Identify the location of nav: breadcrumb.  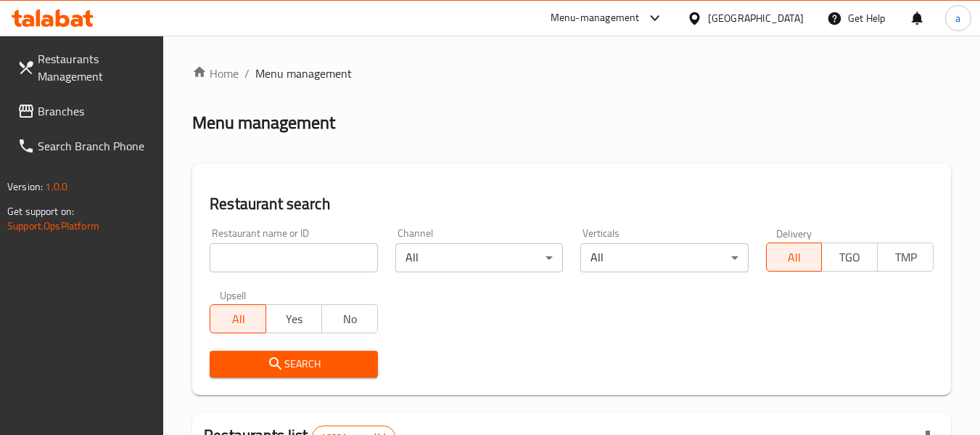
(571, 73).